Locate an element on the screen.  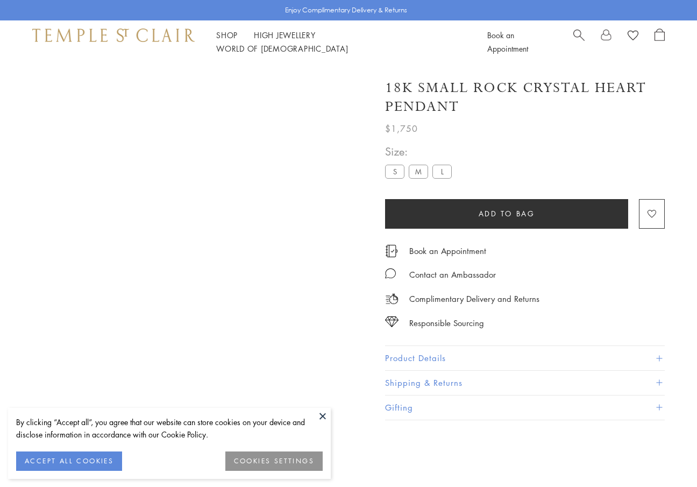
button: ACCEPT ALL COOKIES is located at coordinates (69, 461).